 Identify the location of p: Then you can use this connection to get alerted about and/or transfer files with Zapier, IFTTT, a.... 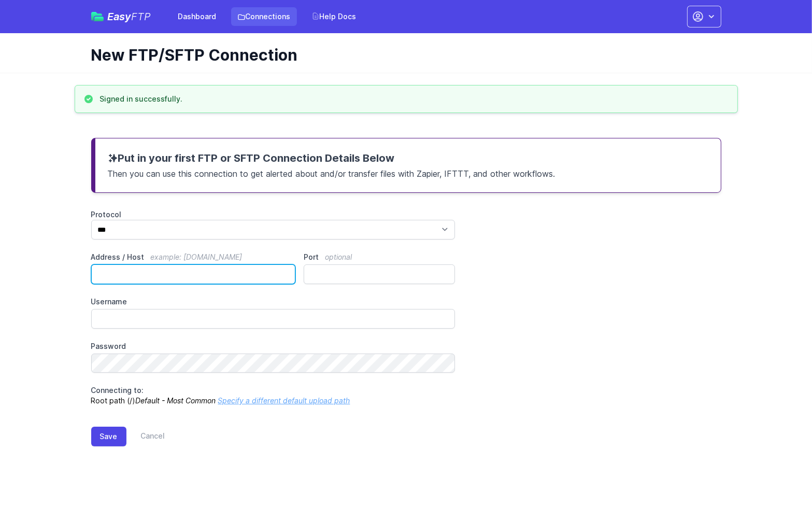
(408, 172).